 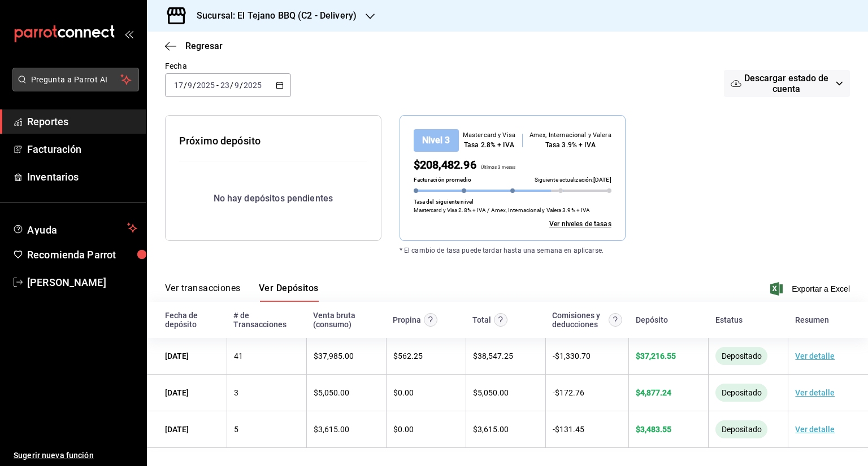 I want to click on svg: Contempla comisión de ventas y propinas, IVA, cancelaciones y devoluciones., so click(x=616, y=320).